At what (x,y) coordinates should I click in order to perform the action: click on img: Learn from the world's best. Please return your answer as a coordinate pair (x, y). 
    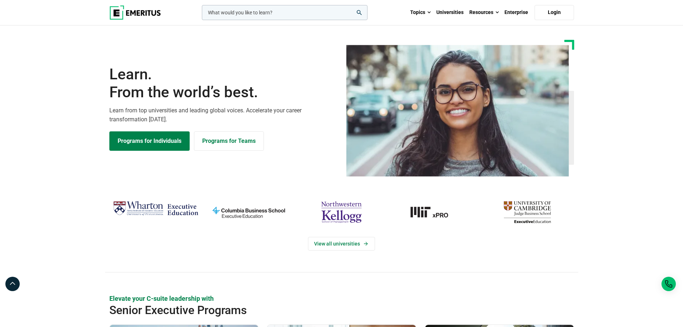
    Looking at the image, I should click on (458, 110).